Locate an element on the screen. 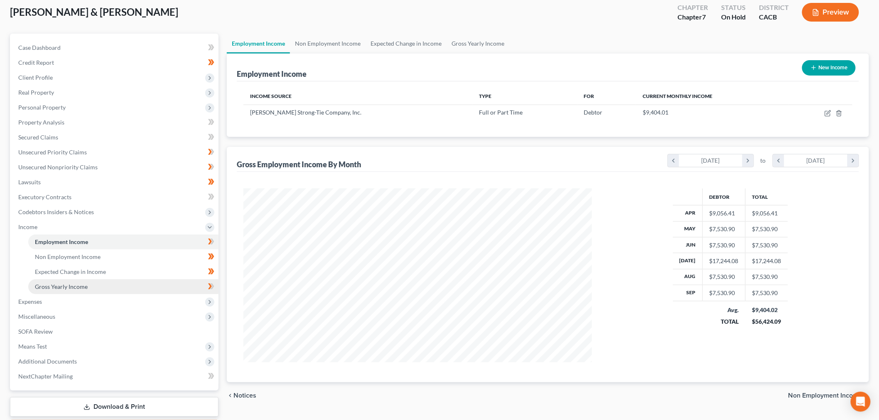 This screenshot has height=420, width=879. a: Secured Claims is located at coordinates (115, 137).